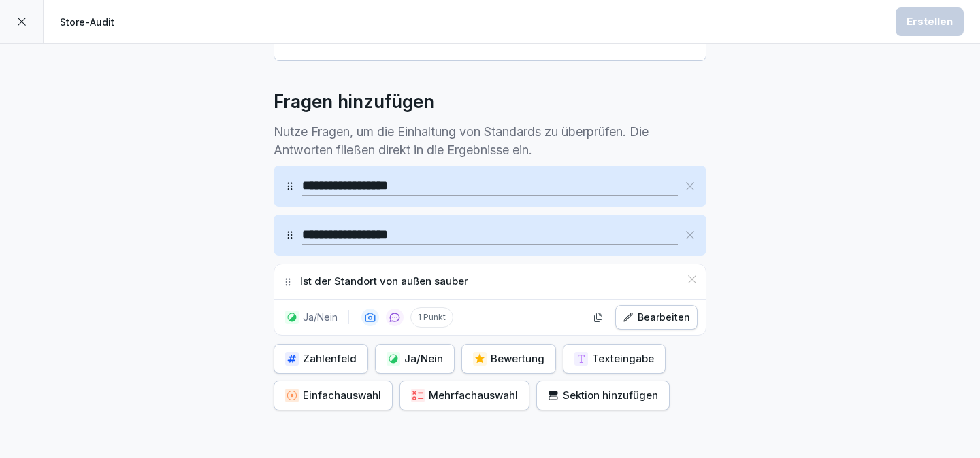  I want to click on button: Mehrfachauswahl, so click(464, 395).